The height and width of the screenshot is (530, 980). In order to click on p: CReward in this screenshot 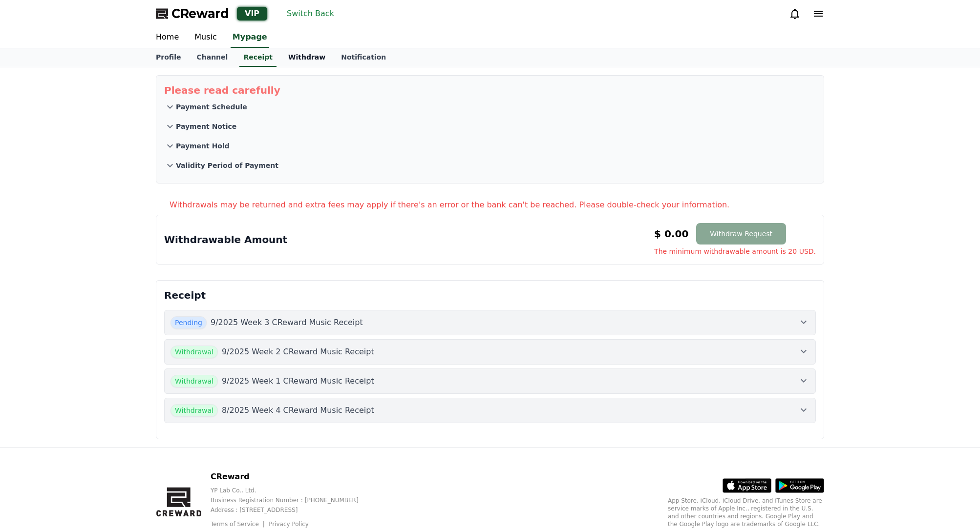, I will do `click(292, 477)`.